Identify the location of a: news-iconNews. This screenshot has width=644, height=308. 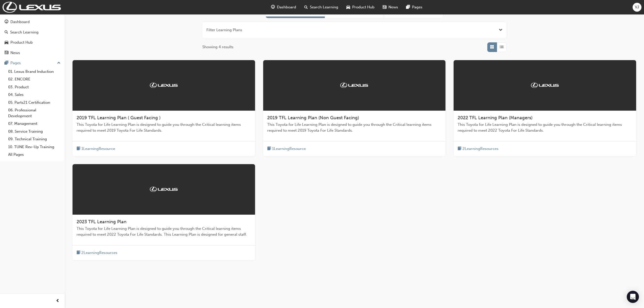
(390, 7).